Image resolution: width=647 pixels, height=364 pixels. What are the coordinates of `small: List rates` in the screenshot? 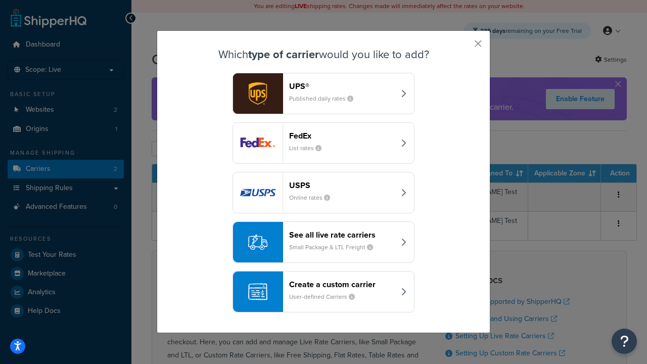 It's located at (310, 148).